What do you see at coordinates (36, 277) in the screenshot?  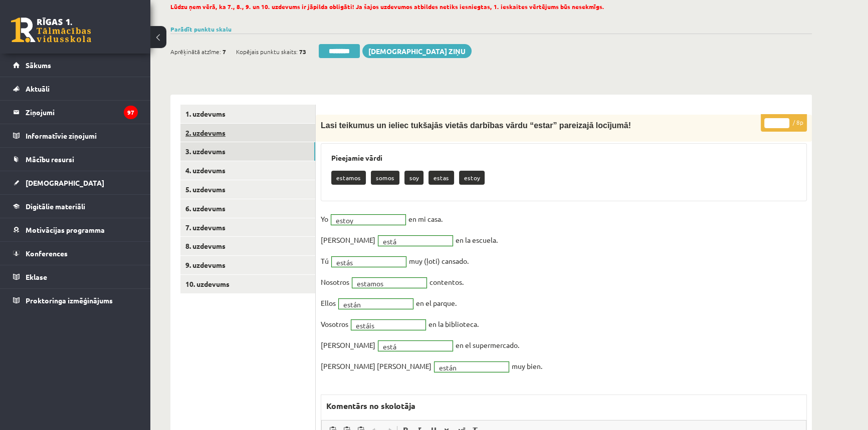 I see `span: Eklase` at bounding box center [36, 277].